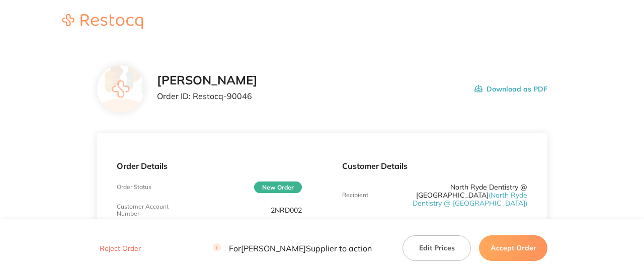 This screenshot has width=644, height=277. Describe the element at coordinates (435, 166) in the screenshot. I see `p: Customer Details` at that location.